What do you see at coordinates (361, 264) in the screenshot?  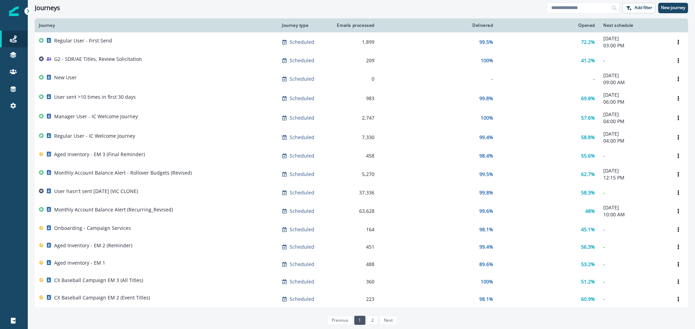 I see `a: Aged Inventory - EM 1Scheduled48889.6%53.2%-Options` at bounding box center [361, 264].